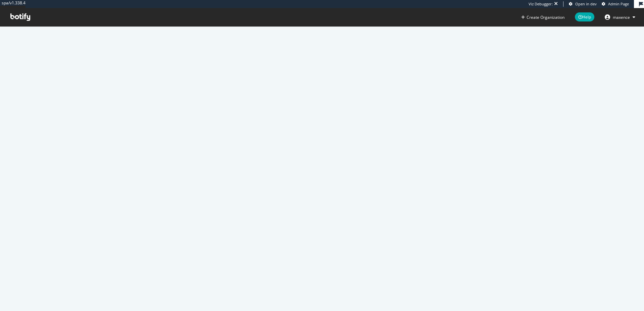 The width and height of the screenshot is (644, 311). I want to click on span: Open in dev, so click(586, 4).